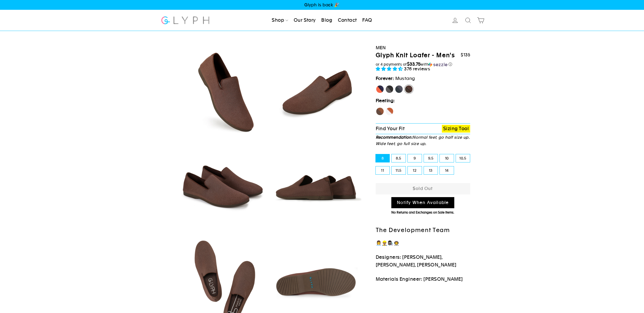  What do you see at coordinates (185, 20) in the screenshot?
I see `img: Glyph` at bounding box center [185, 20].